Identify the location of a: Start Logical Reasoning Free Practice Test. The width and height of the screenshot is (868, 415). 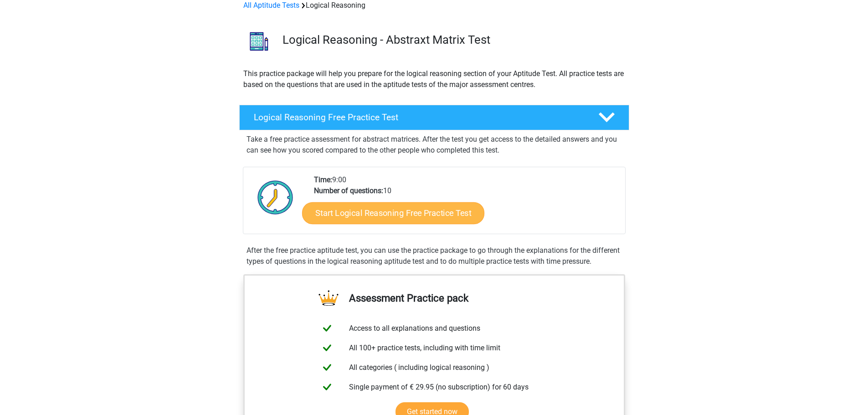
(393, 213).